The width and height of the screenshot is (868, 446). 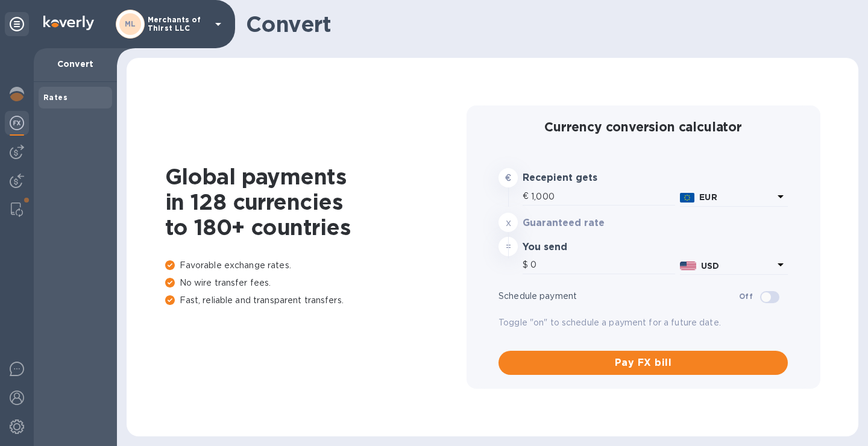 What do you see at coordinates (619, 296) in the screenshot?
I see `p: Schedule payment` at bounding box center [619, 296].